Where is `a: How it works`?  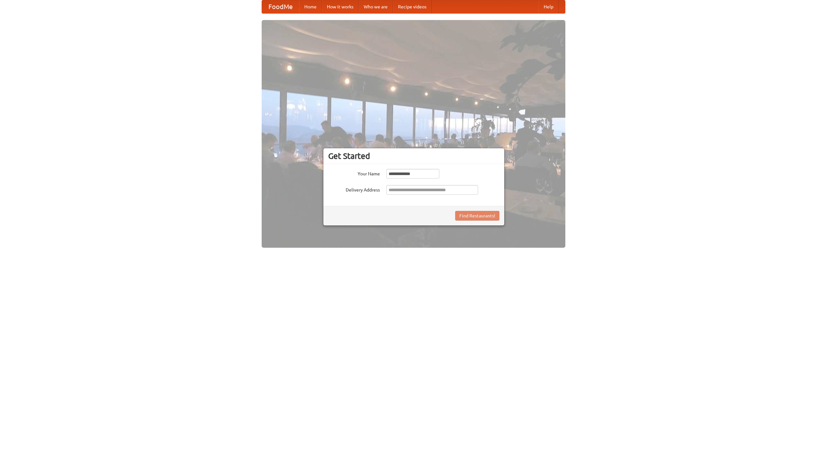 a: How it works is located at coordinates (340, 7).